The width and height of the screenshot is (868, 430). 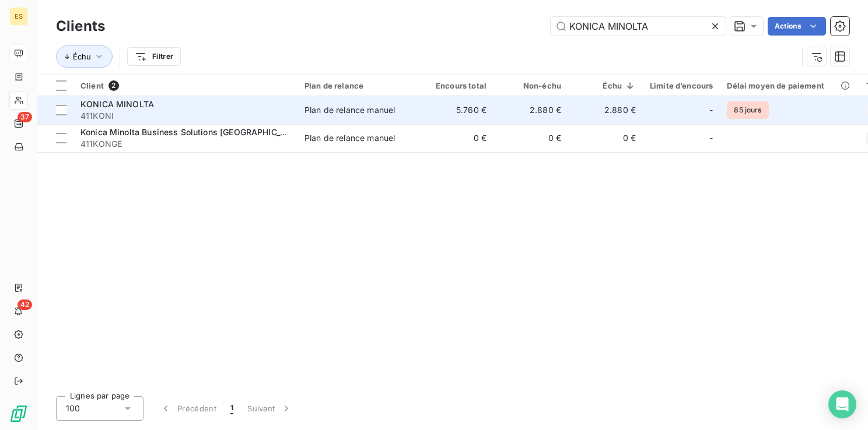 I want to click on span: 85 jours, so click(x=747, y=110).